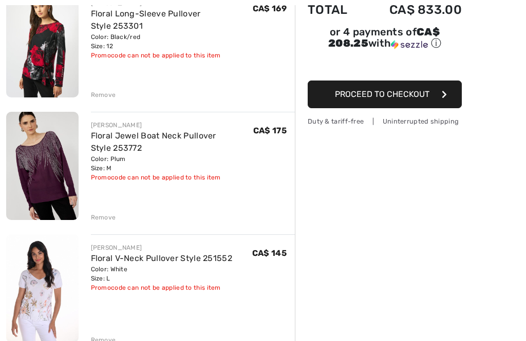 The height and width of the screenshot is (341, 526). What do you see at coordinates (269, 254) in the screenshot?
I see `span: CA$ 145` at bounding box center [269, 254].